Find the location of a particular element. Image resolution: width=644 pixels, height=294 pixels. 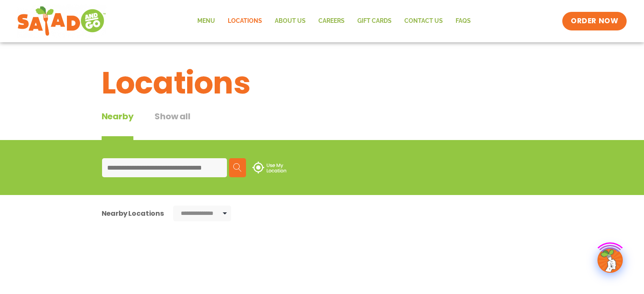

button: Show all is located at coordinates (173, 125).